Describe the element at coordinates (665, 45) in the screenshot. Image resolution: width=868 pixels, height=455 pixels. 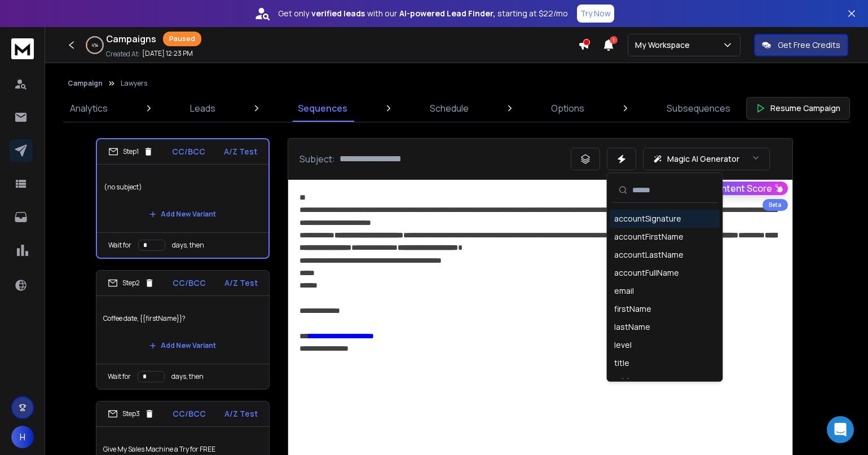
I see `p: My Workspace` at that location.